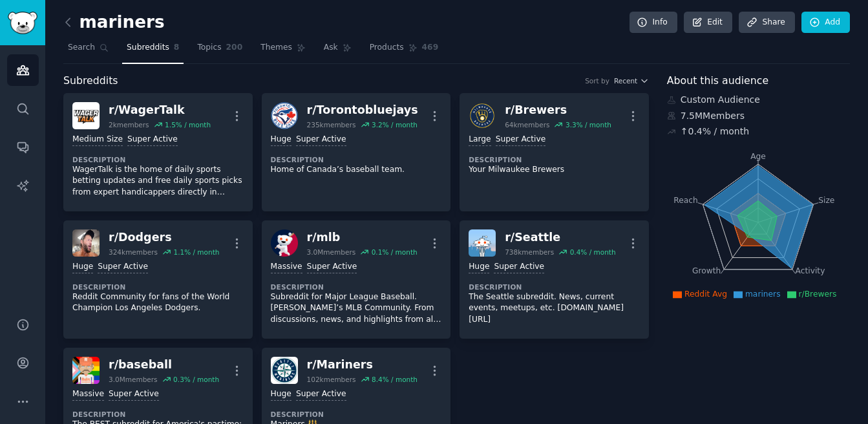 The width and height of the screenshot is (868, 424). I want to click on img: Brewers, so click(482, 115).